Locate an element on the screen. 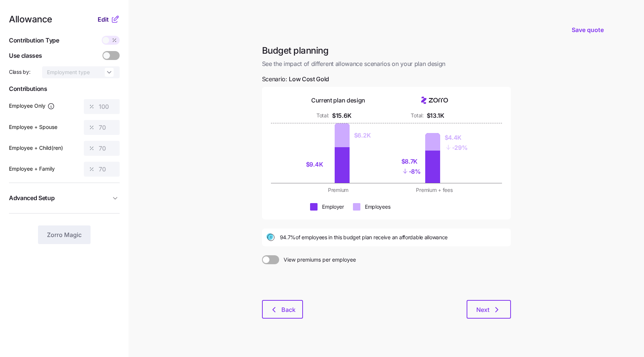 This screenshot has width=644, height=357. span: Contributions is located at coordinates (64, 89).